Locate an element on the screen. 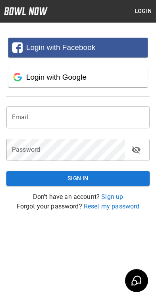 The width and height of the screenshot is (156, 300). img: logo is located at coordinates (26, 11).